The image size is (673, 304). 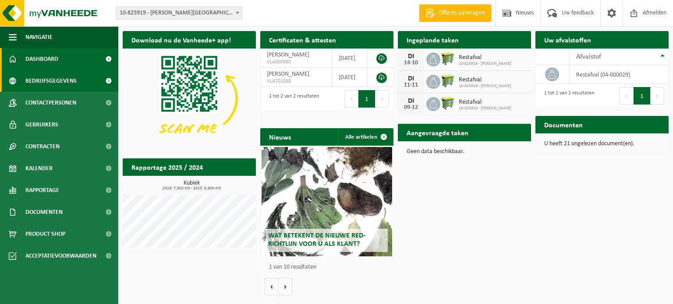 What do you see at coordinates (563, 124) in the screenshot?
I see `h2: Documenten` at bounding box center [563, 124].